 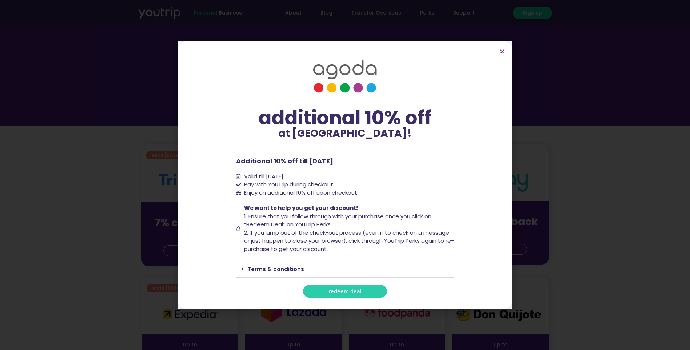 I want to click on div: Terms & conditions, so click(x=345, y=269).